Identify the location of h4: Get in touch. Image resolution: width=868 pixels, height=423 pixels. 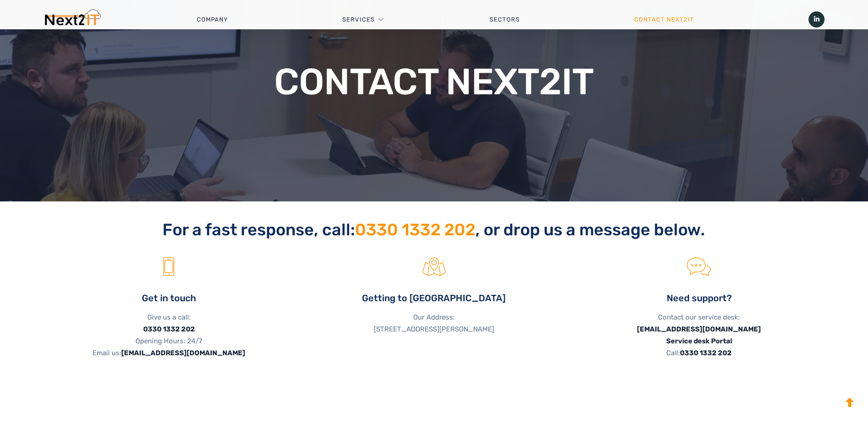
(169, 297).